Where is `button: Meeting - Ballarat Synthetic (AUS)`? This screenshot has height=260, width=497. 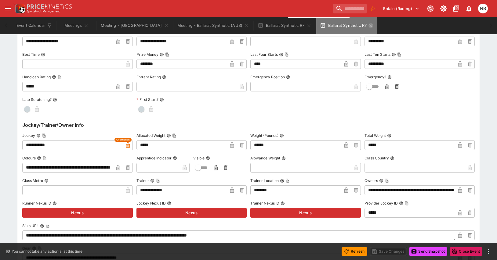 button: Meeting - Ballarat Synthetic (AUS) is located at coordinates (213, 26).